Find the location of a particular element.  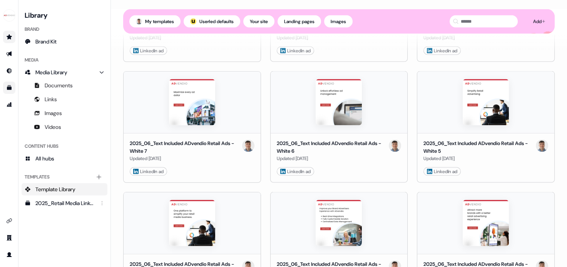

img: 2025_06_Text Included ADvendio Retail Ads - White 5 is located at coordinates (486, 102).